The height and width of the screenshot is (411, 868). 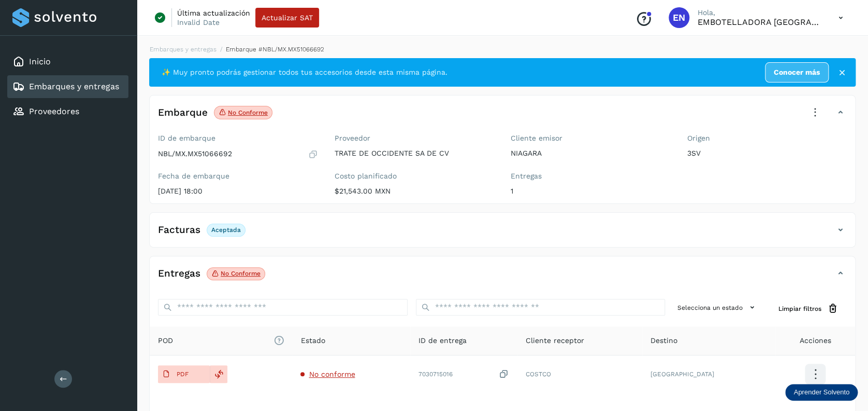 What do you see at coordinates (555, 340) in the screenshot?
I see `span: Cliente receptor` at bounding box center [555, 340].